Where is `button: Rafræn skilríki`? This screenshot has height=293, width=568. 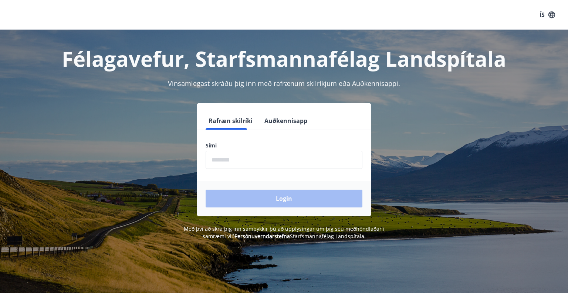 button: Rafræn skilríki is located at coordinates (230, 121).